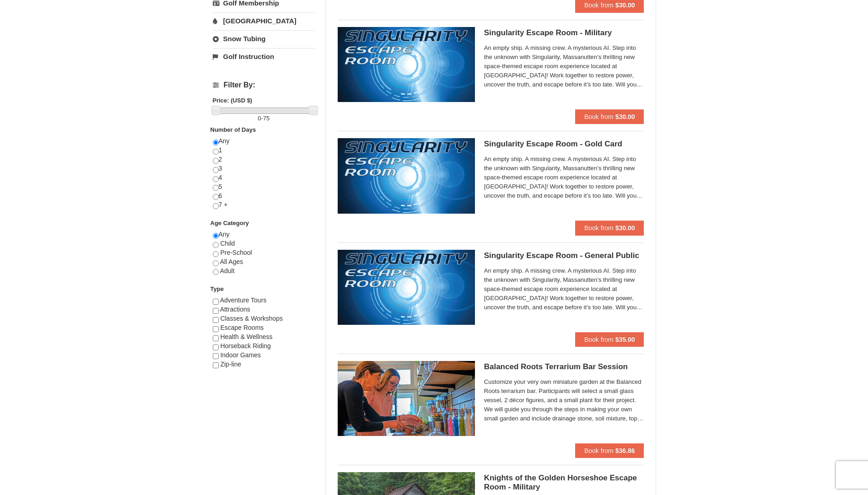 This screenshot has width=868, height=495. I want to click on span: All Ages, so click(231, 262).